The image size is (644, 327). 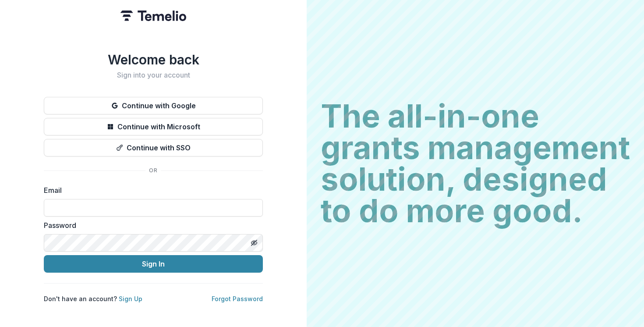 What do you see at coordinates (254, 243) in the screenshot?
I see `button: Toggle password visibility` at bounding box center [254, 243].